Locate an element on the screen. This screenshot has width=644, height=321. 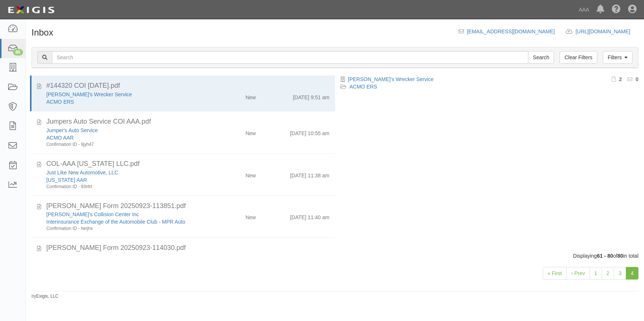
h1: Inbox is located at coordinates (42, 33).